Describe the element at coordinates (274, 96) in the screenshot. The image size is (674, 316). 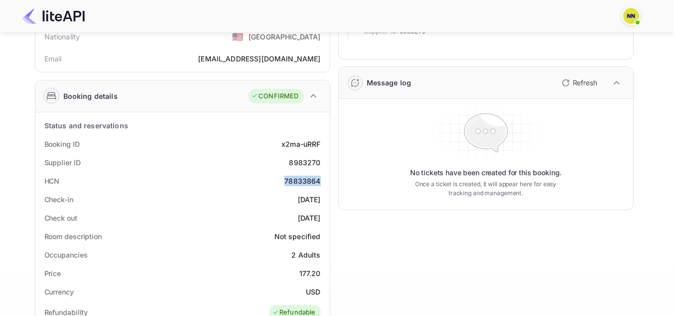
I see `div: CONFIRMED` at that location.